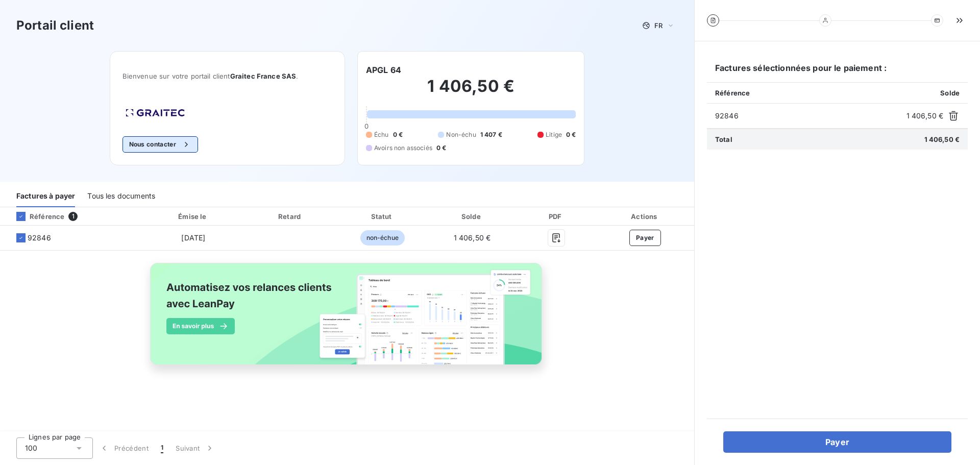  What do you see at coordinates (382, 238) in the screenshot?
I see `span: non-échue` at bounding box center [382, 238].